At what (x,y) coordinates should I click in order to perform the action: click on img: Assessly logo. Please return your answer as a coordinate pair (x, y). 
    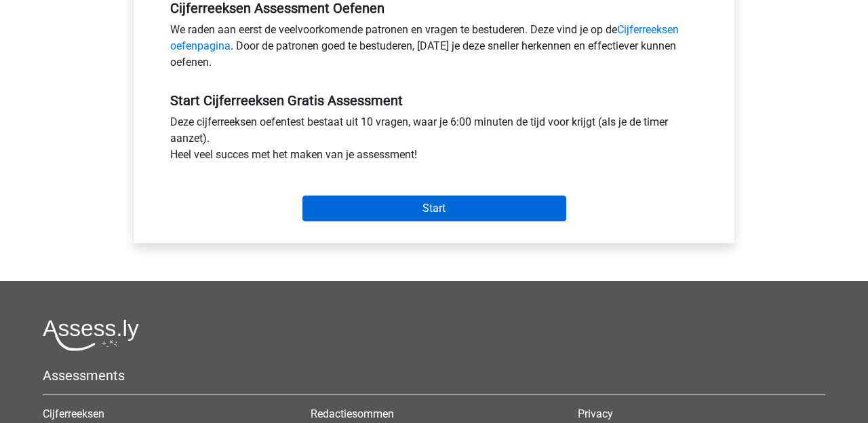
    Looking at the image, I should click on (91, 335).